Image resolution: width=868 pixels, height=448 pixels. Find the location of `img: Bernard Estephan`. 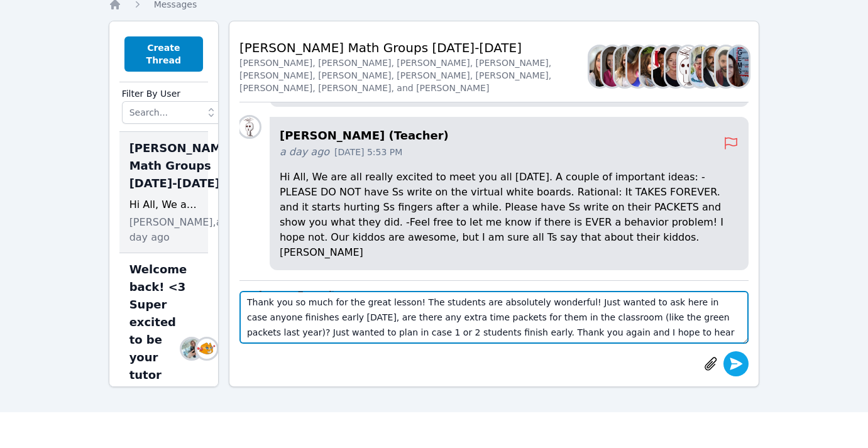

img: Bernard Estephan is located at coordinates (713, 67).